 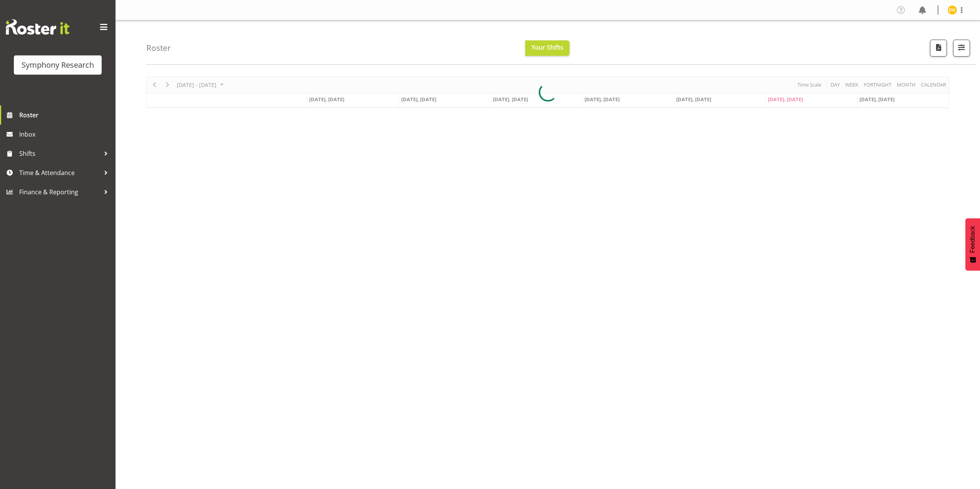 What do you see at coordinates (547, 48) in the screenshot?
I see `button: Your Shifts` at bounding box center [547, 48].